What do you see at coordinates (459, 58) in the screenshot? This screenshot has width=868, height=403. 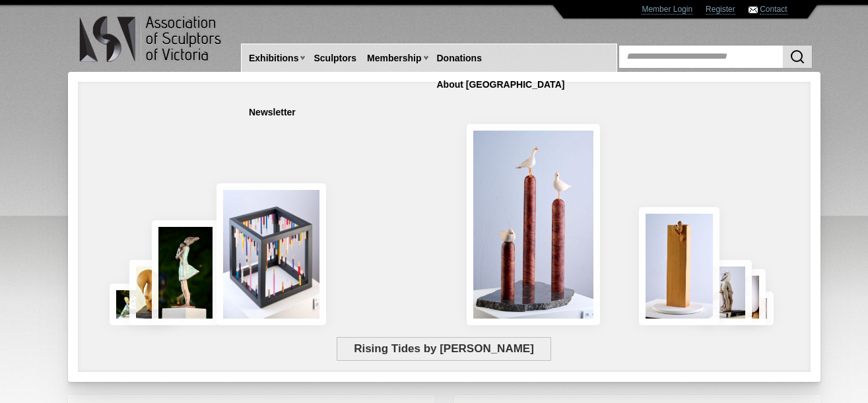 I see `a: Donations` at bounding box center [459, 58].